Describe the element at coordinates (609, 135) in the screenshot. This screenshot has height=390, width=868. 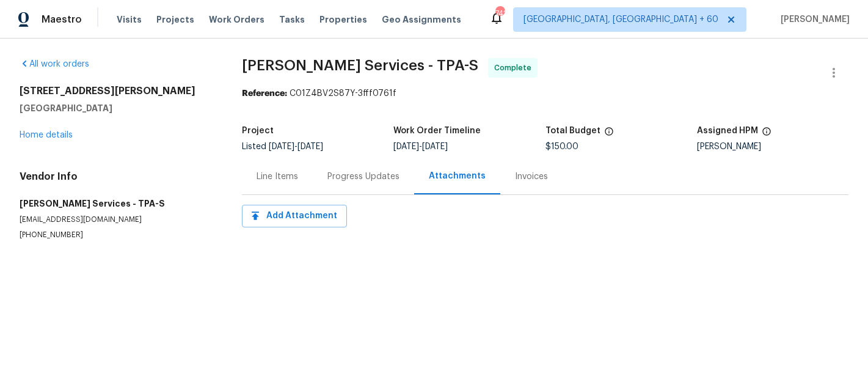
I see `span: The total cost of line items that have been proposed by Opendoor. This sum includes line items th...` at that location.